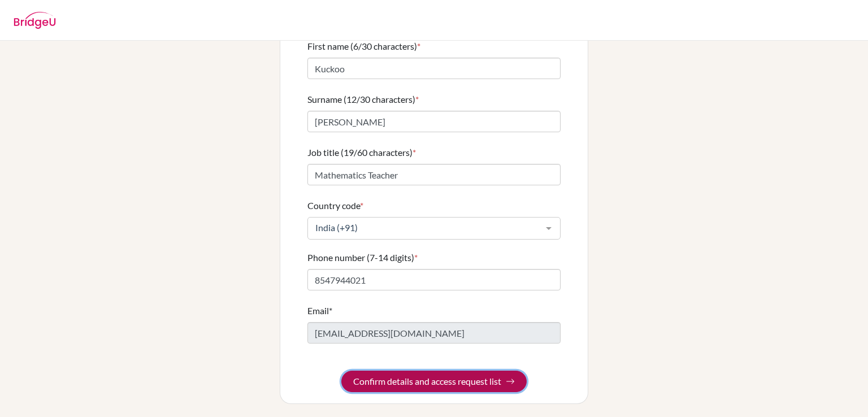 The height and width of the screenshot is (417, 868). What do you see at coordinates (434, 382) in the screenshot?
I see `button: Confirm details and access request list` at bounding box center [434, 382].